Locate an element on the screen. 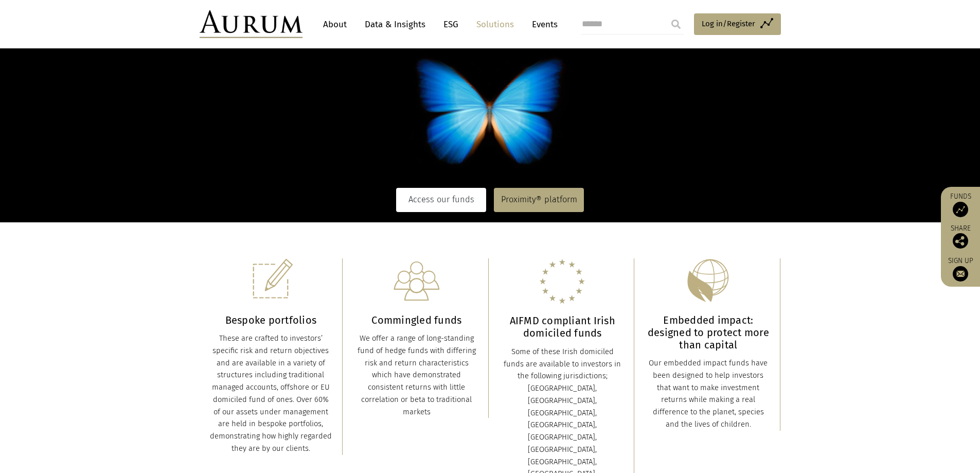 Image resolution: width=980 pixels, height=473 pixels. h3: Commingled funds is located at coordinates (417, 320).